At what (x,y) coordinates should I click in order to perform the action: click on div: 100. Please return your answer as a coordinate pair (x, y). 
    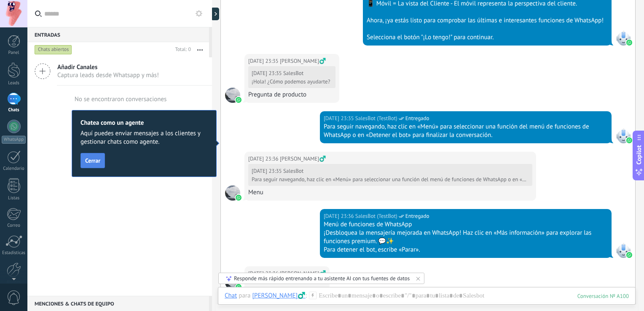
    Looking at the image, I should click on (603, 296).